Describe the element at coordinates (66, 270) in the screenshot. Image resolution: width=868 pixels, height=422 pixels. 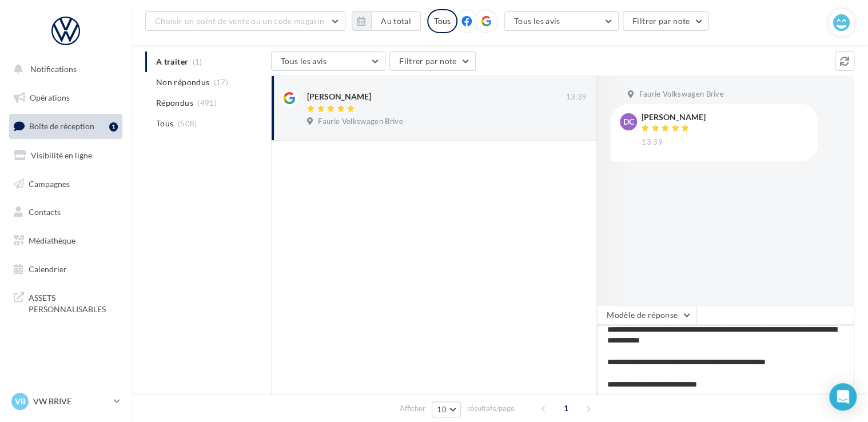
I see `a: Calendrier` at that location.